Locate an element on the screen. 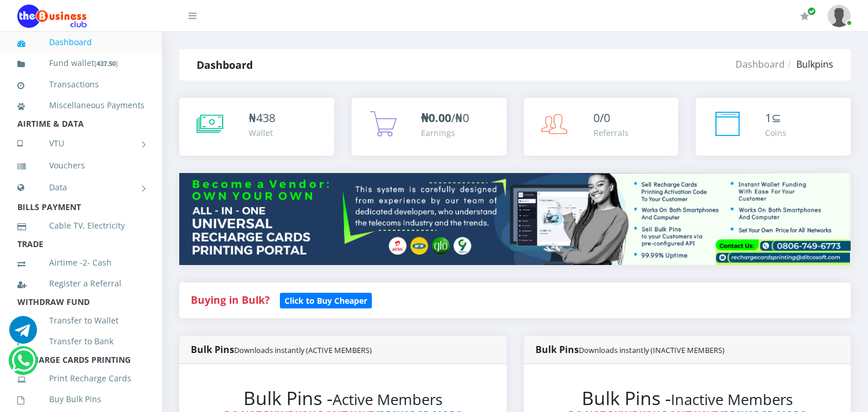 The width and height of the screenshot is (868, 412). small: Active Members is located at coordinates (388, 399).